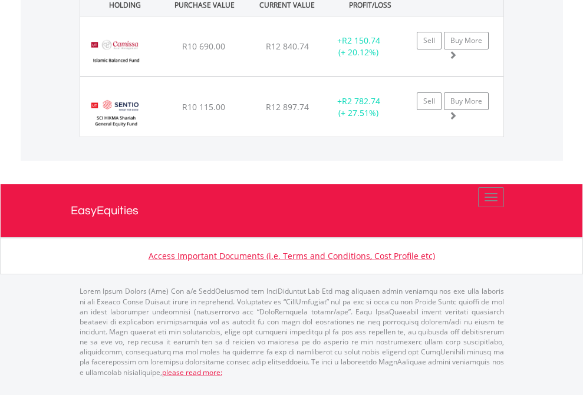  I want to click on a: Access Important Documents (i.e. Terms and Conditions, Cost Profile etc), so click(292, 256).